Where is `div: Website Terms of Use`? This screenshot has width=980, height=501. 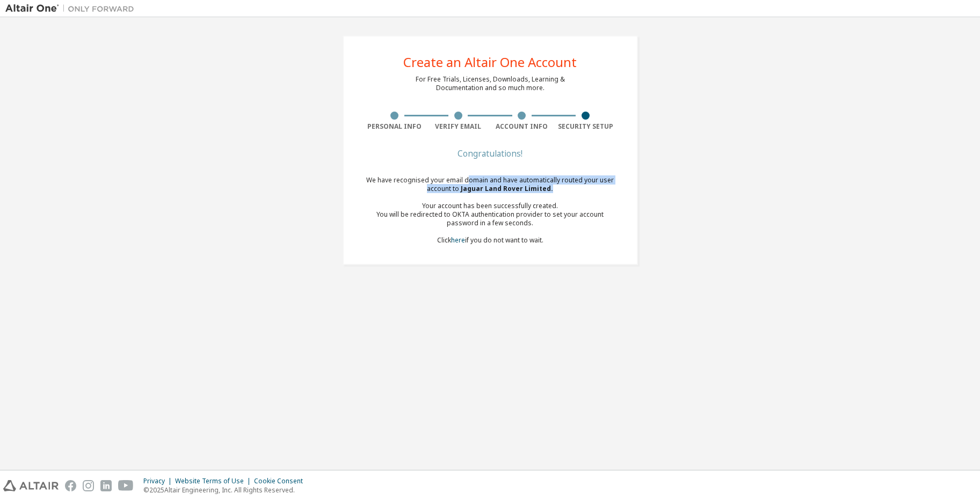 div: Website Terms of Use is located at coordinates (214, 482).